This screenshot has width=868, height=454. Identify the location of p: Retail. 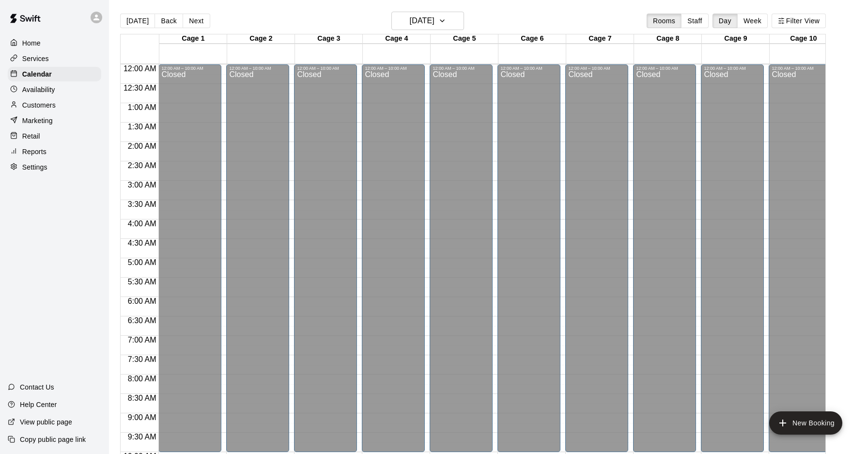
(31, 136).